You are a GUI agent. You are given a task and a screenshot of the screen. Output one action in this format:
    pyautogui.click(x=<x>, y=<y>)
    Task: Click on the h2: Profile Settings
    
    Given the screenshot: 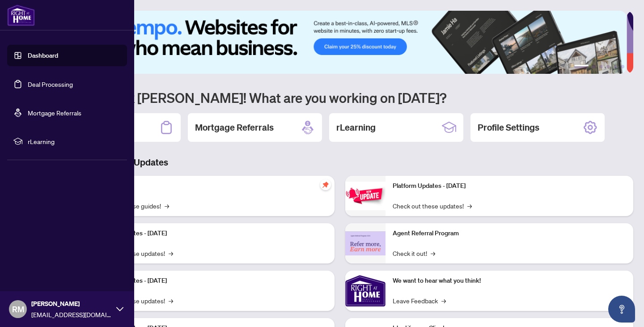 What is the action you would take?
    pyautogui.click(x=509, y=127)
    